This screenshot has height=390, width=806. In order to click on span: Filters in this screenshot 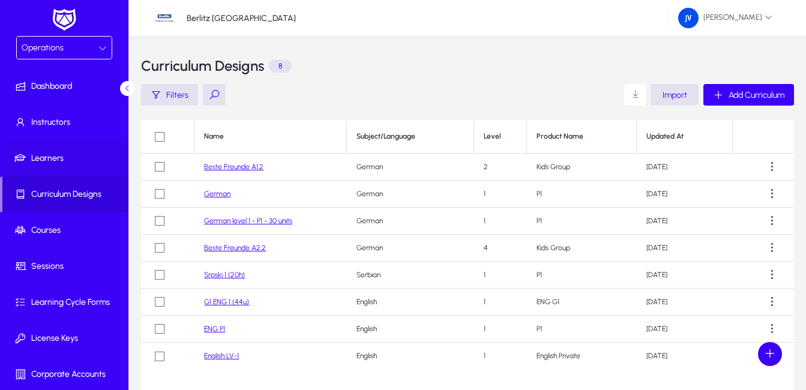, I will do `click(177, 95)`.